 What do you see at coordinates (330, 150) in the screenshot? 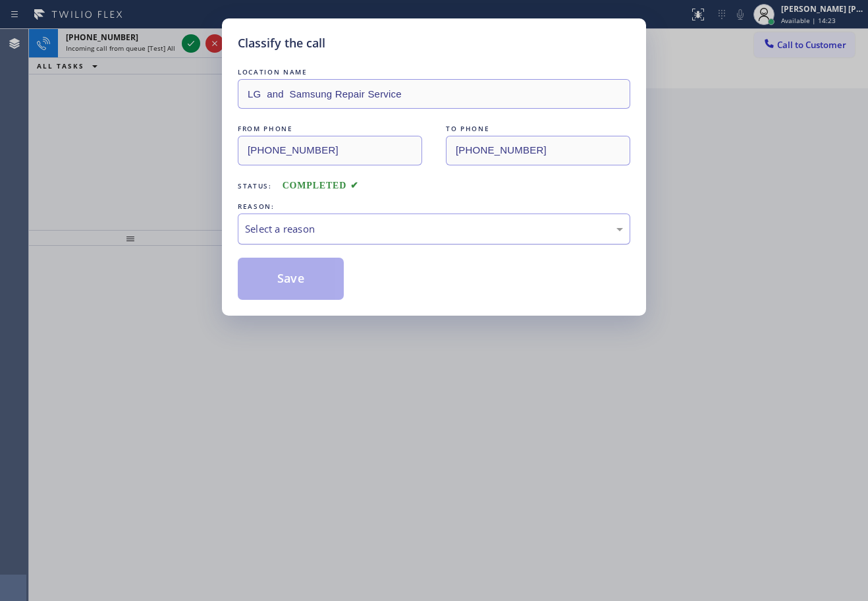
I see `input: From phone` at bounding box center [330, 150].